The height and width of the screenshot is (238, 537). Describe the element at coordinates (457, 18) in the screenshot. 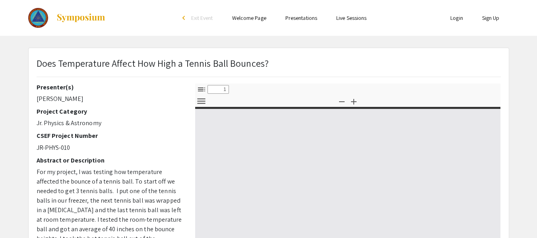

I see `a: Login` at that location.